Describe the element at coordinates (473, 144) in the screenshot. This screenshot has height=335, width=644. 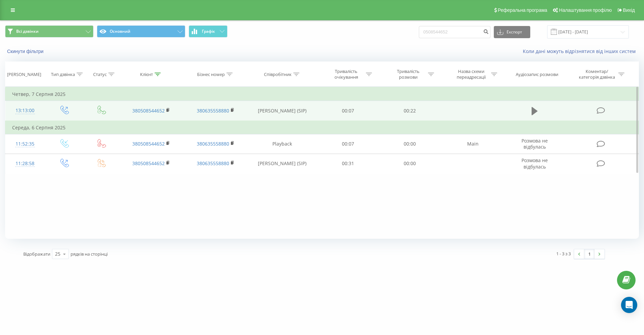
I see `td: Main` at that location.